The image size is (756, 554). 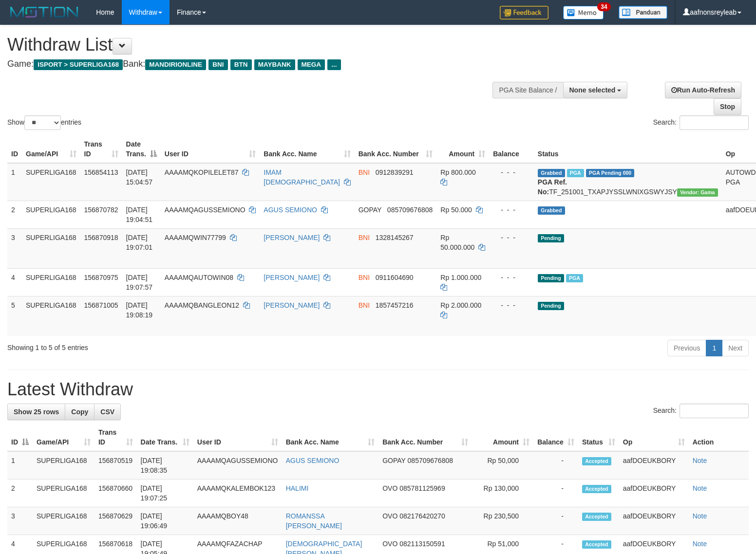 I want to click on span: AAAAMQBANGLEON12, so click(x=202, y=305).